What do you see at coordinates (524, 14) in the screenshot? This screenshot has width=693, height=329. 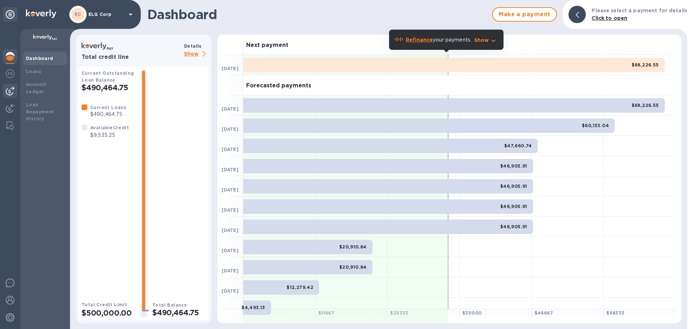 I see `button: Make a payment` at bounding box center [524, 14].